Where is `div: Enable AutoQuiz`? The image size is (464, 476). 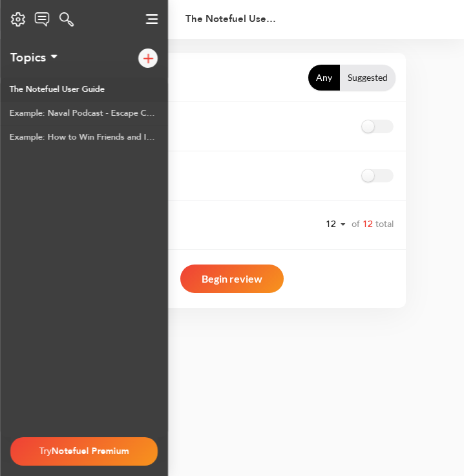
div: Enable AutoQuiz is located at coordinates (188, 126).